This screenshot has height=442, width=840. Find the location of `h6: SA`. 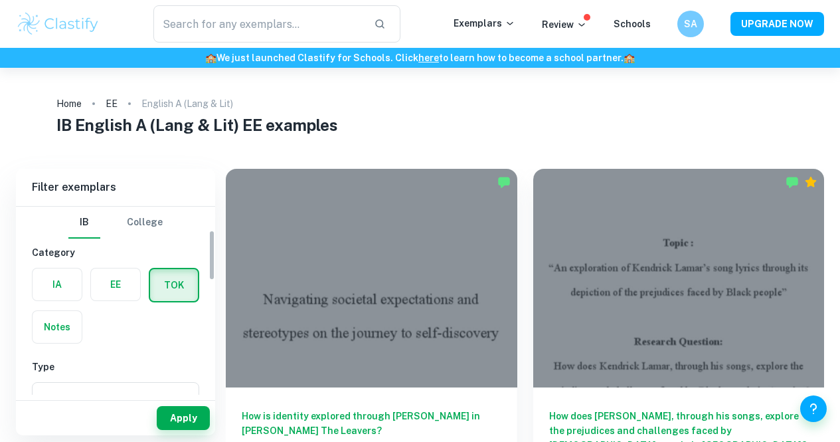

h6: SA is located at coordinates (691, 24).